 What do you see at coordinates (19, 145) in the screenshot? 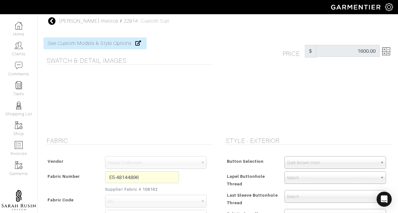
I see `img: orders-icon-0abe47150d42831381b5fb84f609e132dff9fe21cb692f30cb5eec754e2cba89.png` at bounding box center [19, 145].